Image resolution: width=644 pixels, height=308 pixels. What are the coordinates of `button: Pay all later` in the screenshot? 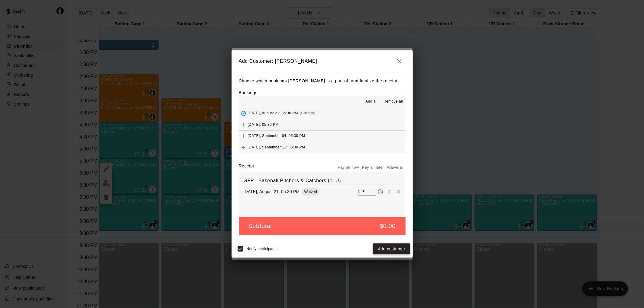 It's located at (373, 167).